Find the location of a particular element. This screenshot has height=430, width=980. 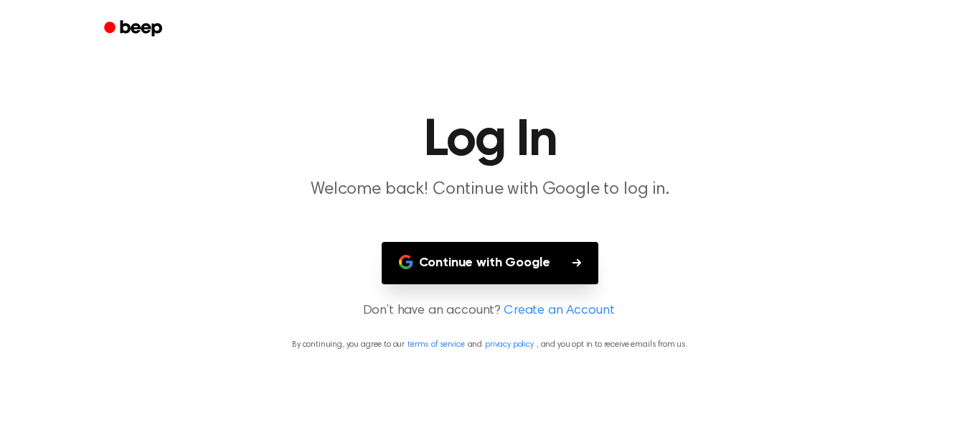

button: Continue with Google is located at coordinates (490, 263).